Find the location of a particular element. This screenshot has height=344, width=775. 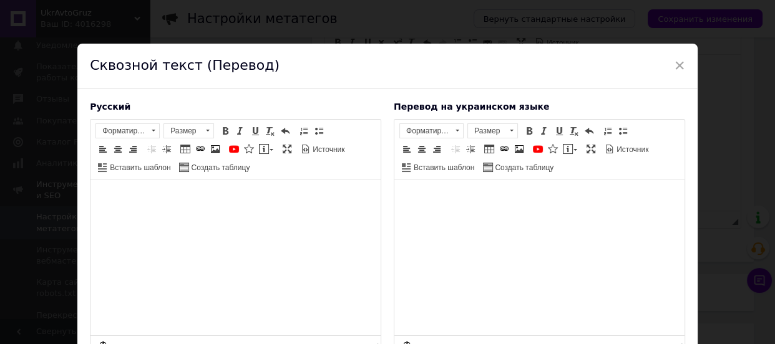

body: Визуальный текстовый редактор, 4698CD48-5AFE-41B1-9FA8-4B8EB748F7CE is located at coordinates (208, 19).